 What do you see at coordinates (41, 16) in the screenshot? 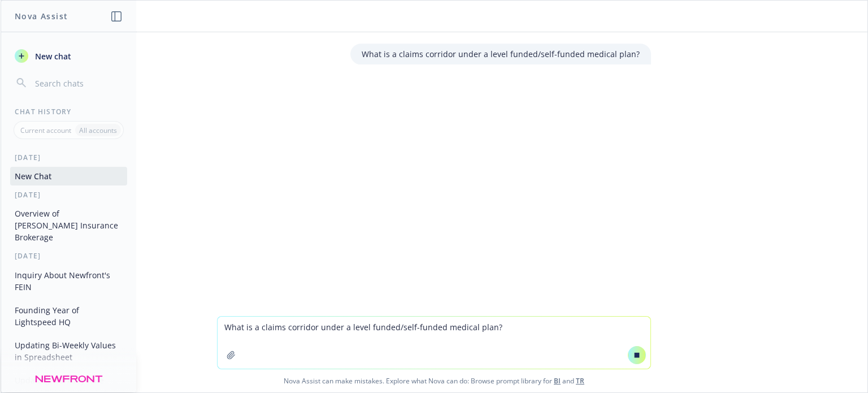
I see `h1: Nova Assist` at bounding box center [41, 16].